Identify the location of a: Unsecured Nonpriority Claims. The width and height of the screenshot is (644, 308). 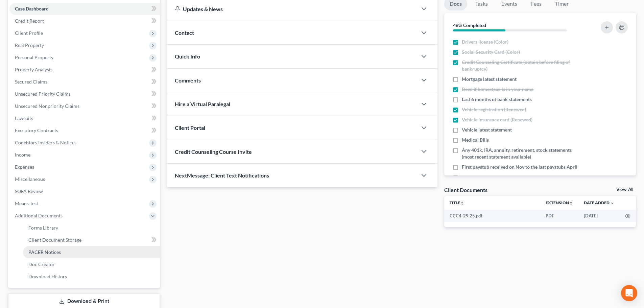
(85, 106).